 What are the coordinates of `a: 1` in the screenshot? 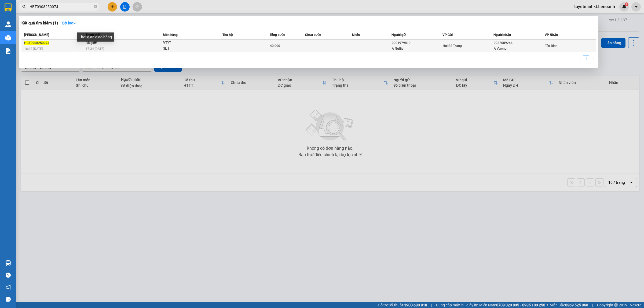 It's located at (586, 59).